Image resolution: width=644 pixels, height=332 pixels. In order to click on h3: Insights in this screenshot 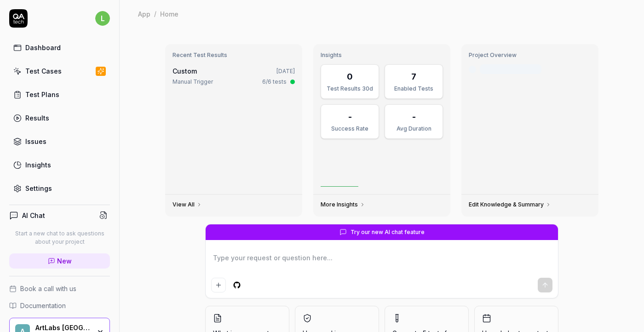, I will do `click(382, 55)`.